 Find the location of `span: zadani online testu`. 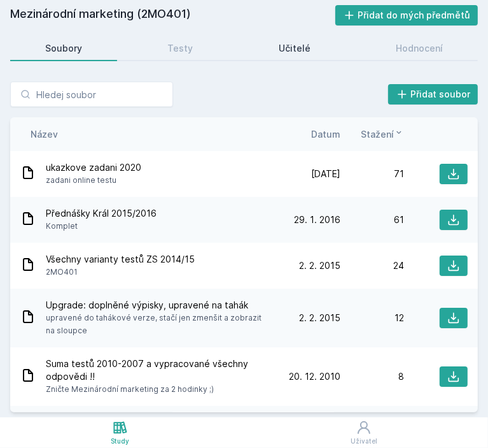

span: zadani online testu is located at coordinates (94, 180).